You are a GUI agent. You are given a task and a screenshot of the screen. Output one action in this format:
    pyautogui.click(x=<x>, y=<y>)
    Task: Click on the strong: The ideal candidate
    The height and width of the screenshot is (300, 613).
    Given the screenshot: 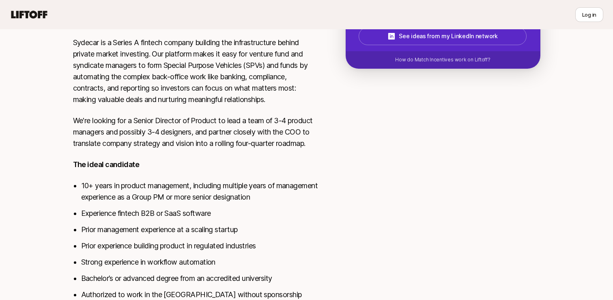 What is the action you would take?
    pyautogui.click(x=106, y=164)
    